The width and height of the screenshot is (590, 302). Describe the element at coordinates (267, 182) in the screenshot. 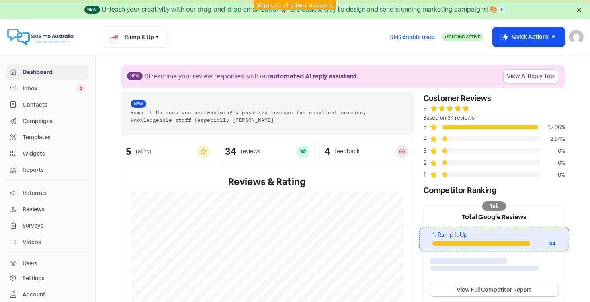

I see `div: Reviews & Rating` at that location.